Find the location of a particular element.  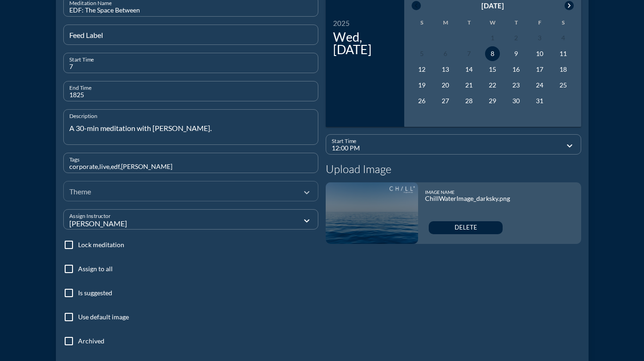

div: 21 is located at coordinates (469, 85).